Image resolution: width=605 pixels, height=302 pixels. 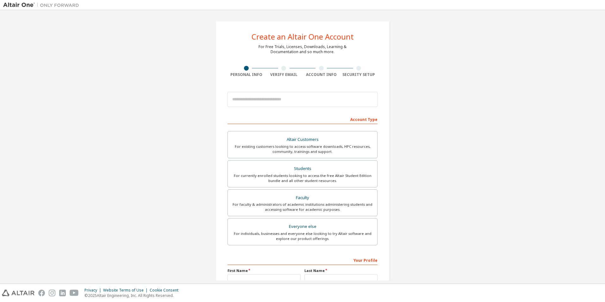 What do you see at coordinates (43, 5) in the screenshot?
I see `img: Altair One` at bounding box center [43, 5].